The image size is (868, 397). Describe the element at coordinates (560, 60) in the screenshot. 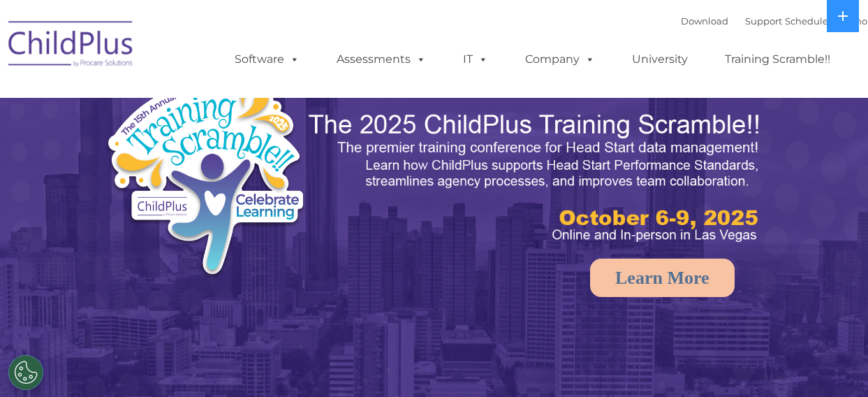

I see `a: Company` at that location.